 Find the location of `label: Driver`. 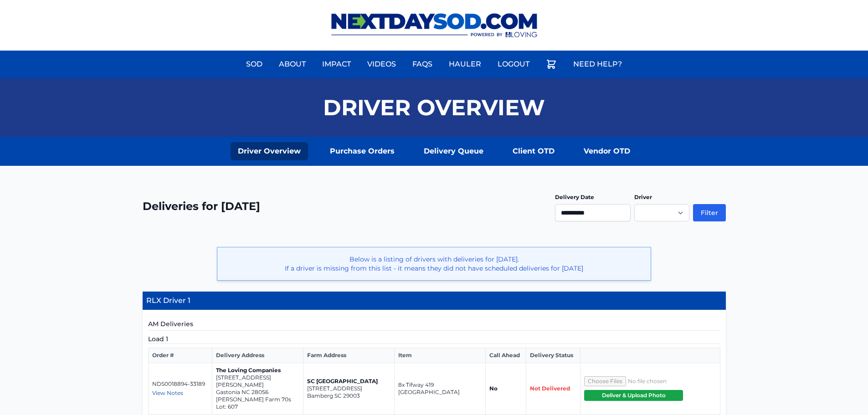

label: Driver is located at coordinates (643, 197).